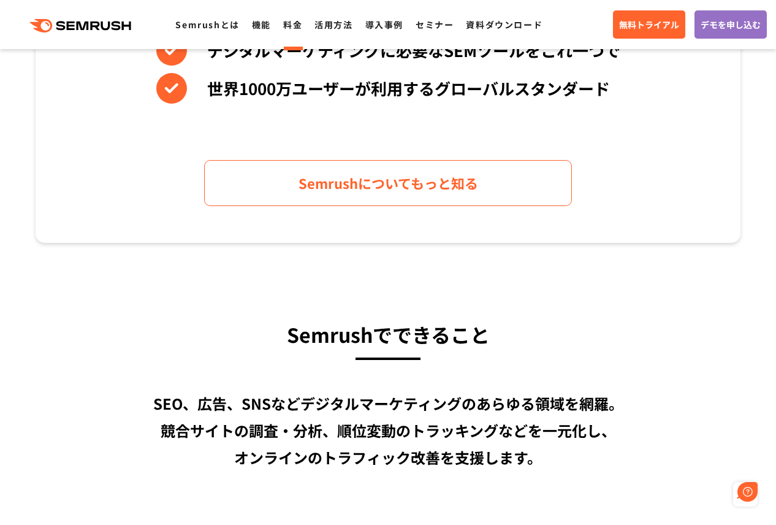  I want to click on span: 無料トライアル, so click(649, 25).